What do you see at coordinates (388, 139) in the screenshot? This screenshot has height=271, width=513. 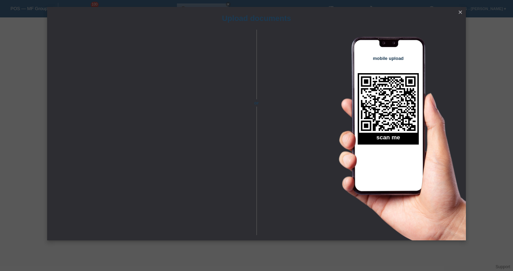 I see `h2: scan me` at bounding box center [388, 139].